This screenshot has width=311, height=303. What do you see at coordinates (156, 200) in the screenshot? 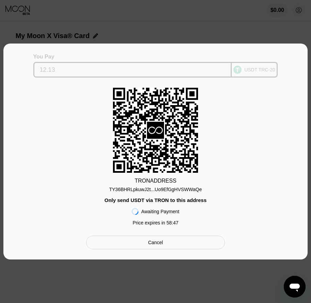
I see `div: Only send USDT via TRON to this address` at bounding box center [156, 200].